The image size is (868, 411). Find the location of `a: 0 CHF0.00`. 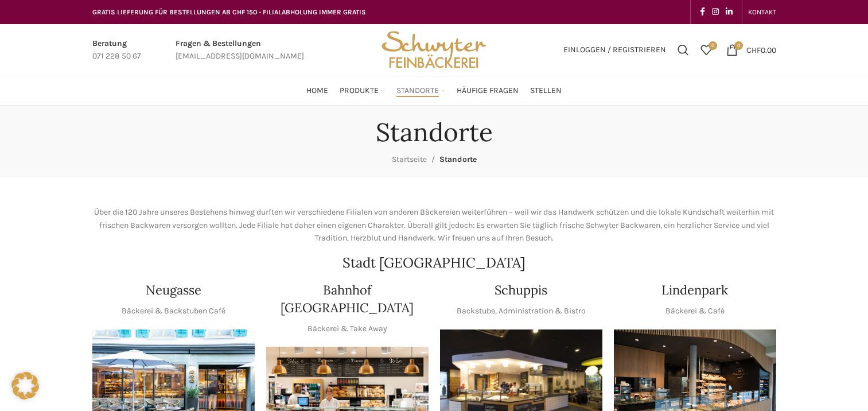

a: 0 CHF0.00 is located at coordinates (750, 50).